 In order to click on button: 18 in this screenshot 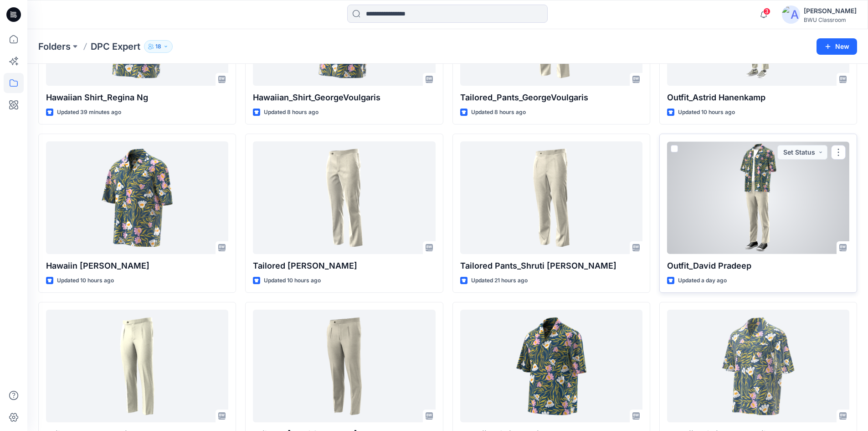, I will do `click(158, 46)`.